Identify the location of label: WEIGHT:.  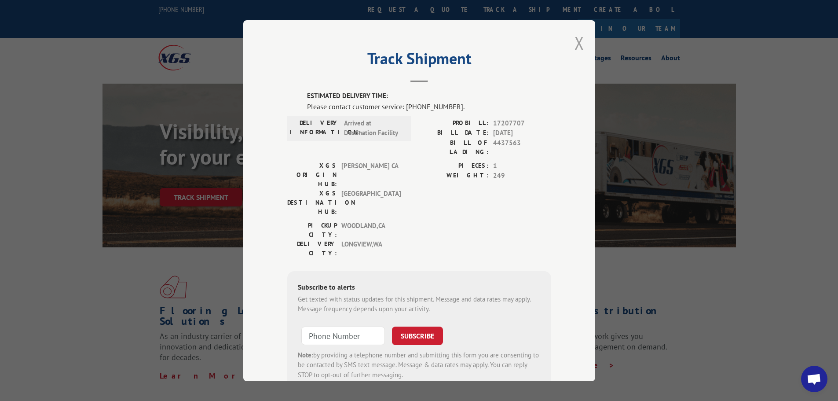
(454, 176).